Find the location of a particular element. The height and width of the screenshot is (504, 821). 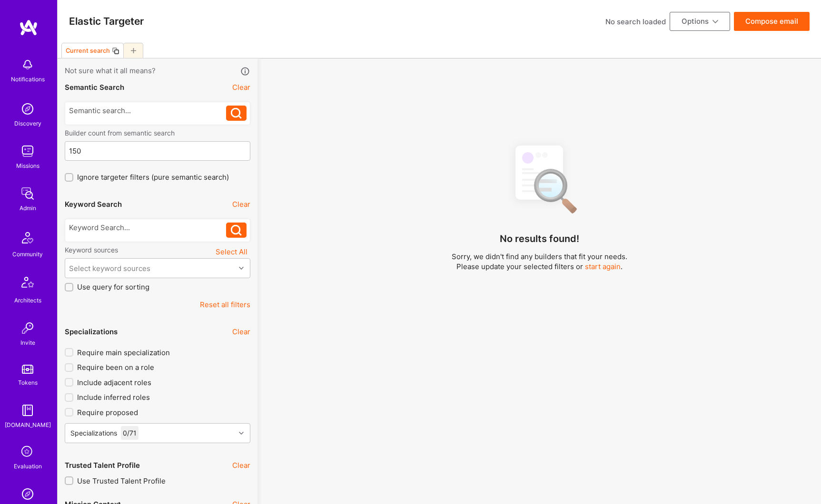

button: start again is located at coordinates (603, 266).